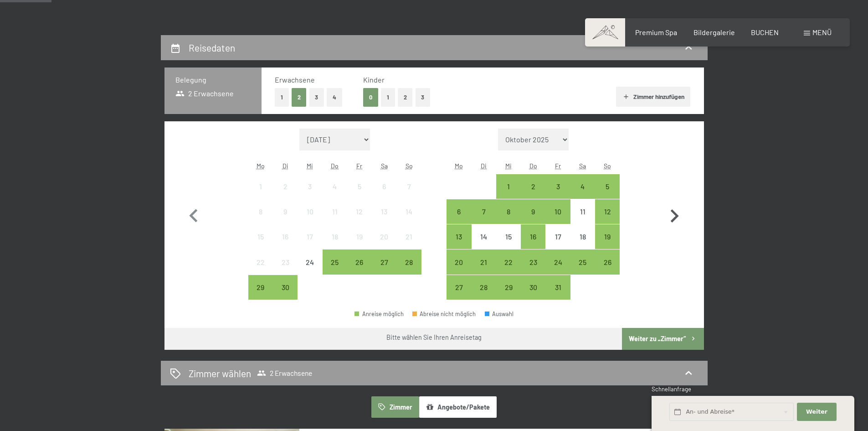  Describe the element at coordinates (607, 166) in the screenshot. I see `abbr: Sonntag` at that location.